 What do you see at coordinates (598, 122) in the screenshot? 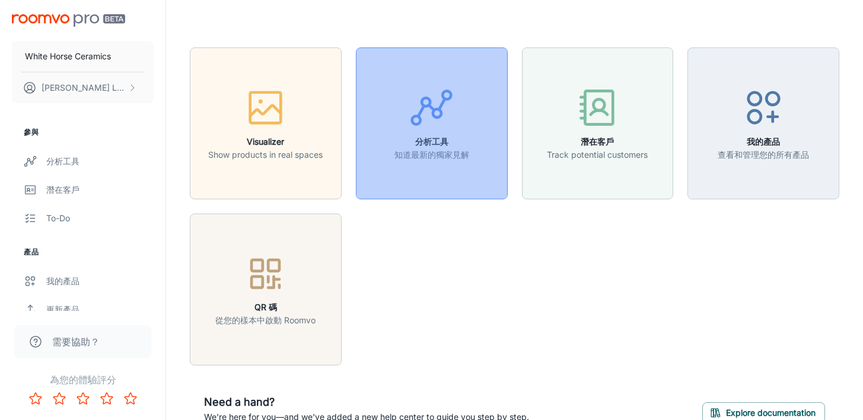
I see `a: 潛在客戶Track potential customers` at bounding box center [598, 122].